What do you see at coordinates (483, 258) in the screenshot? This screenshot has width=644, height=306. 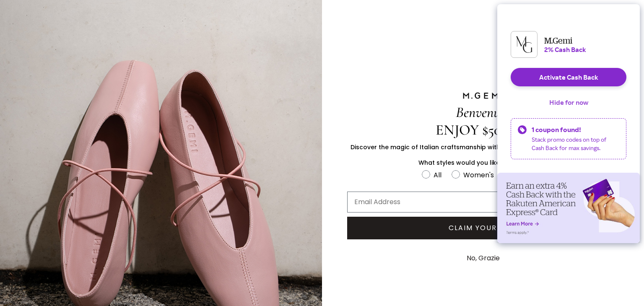 I see `button: No, Grazie` at bounding box center [483, 258].